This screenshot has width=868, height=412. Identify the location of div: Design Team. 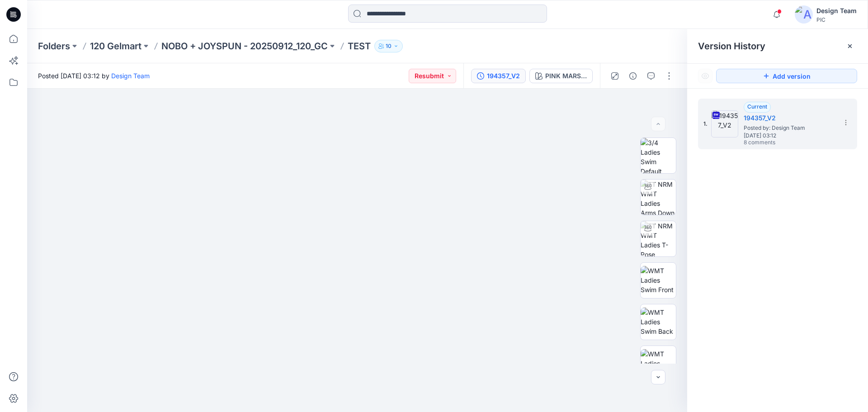
(837, 11).